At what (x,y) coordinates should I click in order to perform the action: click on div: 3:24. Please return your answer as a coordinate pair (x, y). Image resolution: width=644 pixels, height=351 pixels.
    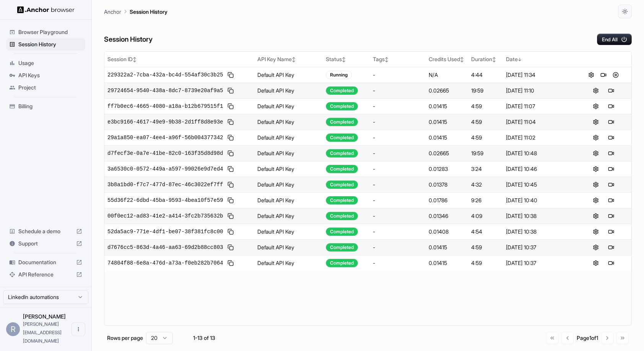
    Looking at the image, I should click on (485, 169).